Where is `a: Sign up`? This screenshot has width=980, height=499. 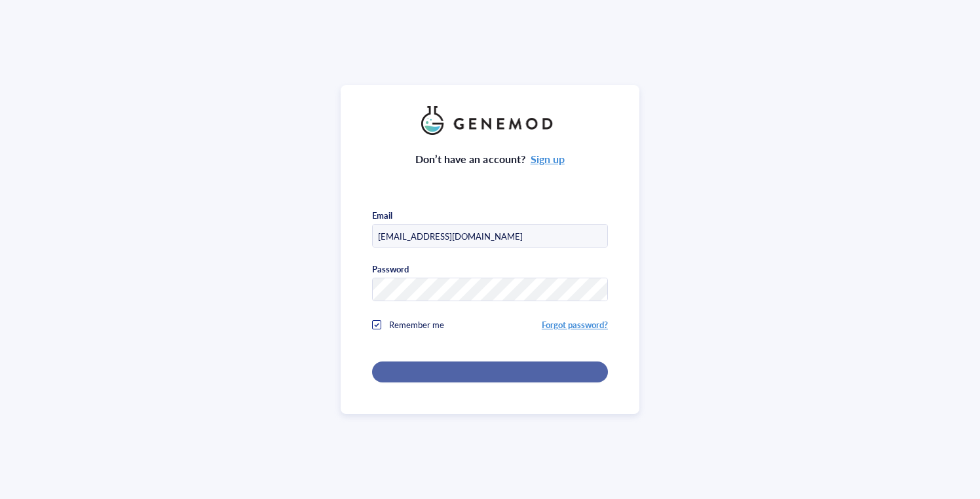 a: Sign up is located at coordinates (547, 159).